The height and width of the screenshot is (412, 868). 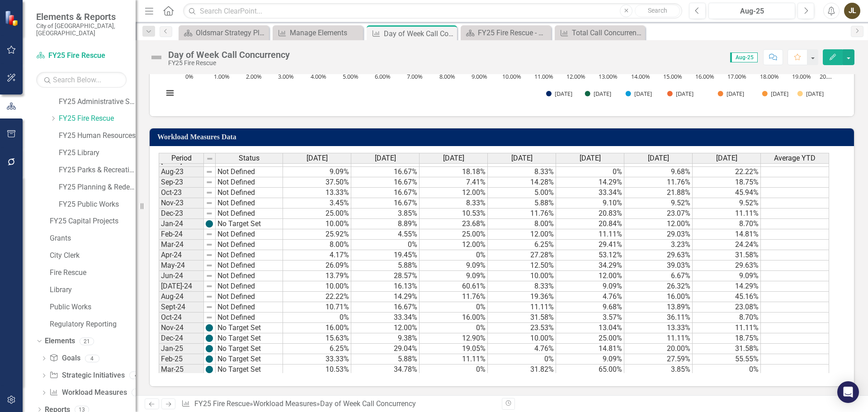 What do you see at coordinates (317, 255) in the screenshot?
I see `td: 4.17%` at bounding box center [317, 255].